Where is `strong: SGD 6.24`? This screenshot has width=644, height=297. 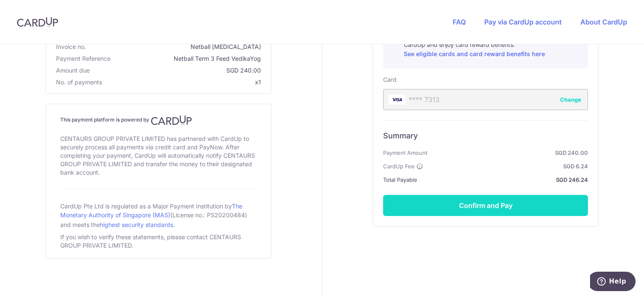 strong: SGD 6.24 is located at coordinates (508, 166).